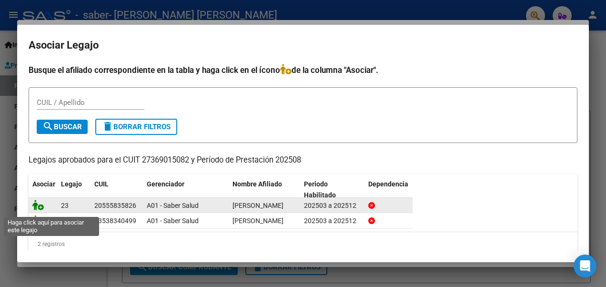 This screenshot has height=287, width=606. Describe the element at coordinates (258, 205) in the screenshot. I see `span: GOMEZ VALENTINO LEONEL` at that location.